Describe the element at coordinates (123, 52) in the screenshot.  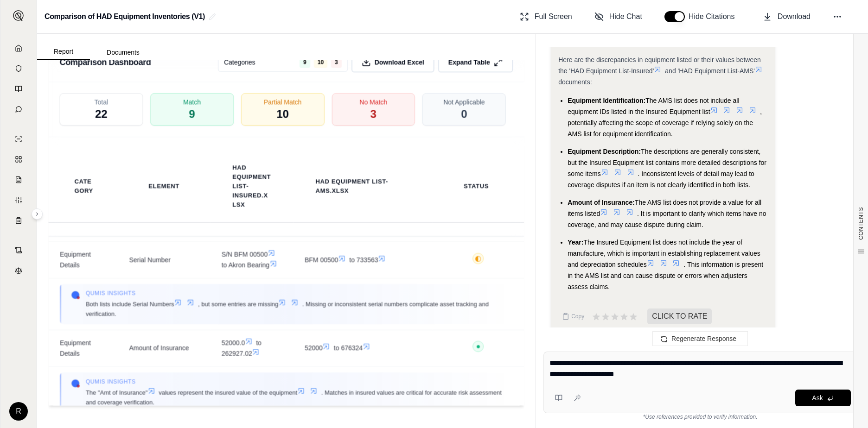
I see `button: Documents` at that location.